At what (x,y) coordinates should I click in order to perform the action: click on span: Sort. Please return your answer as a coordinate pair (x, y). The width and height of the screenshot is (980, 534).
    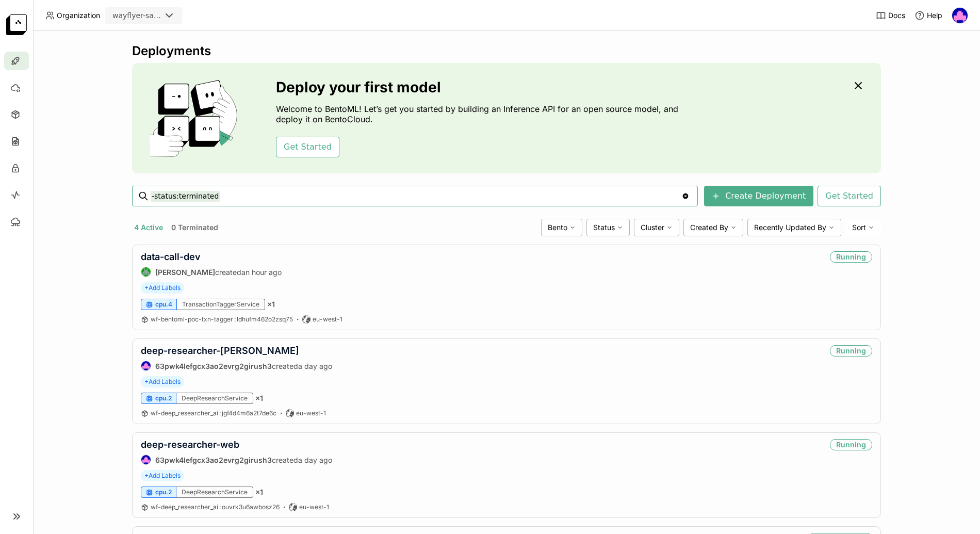
    Looking at the image, I should click on (859, 227).